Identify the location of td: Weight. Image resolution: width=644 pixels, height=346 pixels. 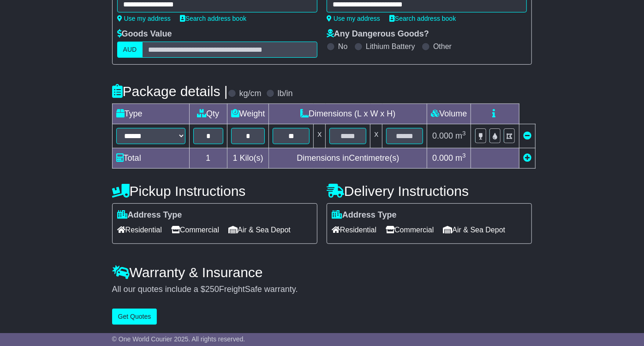
(247, 114).